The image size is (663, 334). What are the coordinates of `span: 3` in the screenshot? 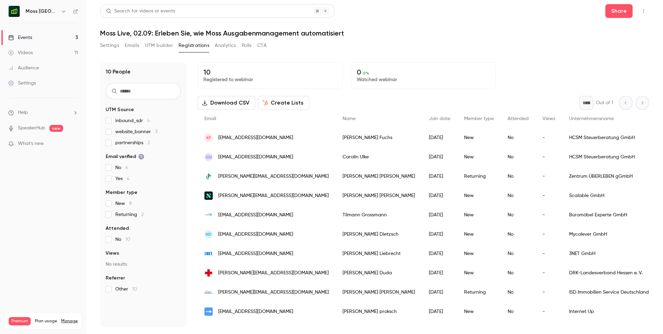 It's located at (156, 132).